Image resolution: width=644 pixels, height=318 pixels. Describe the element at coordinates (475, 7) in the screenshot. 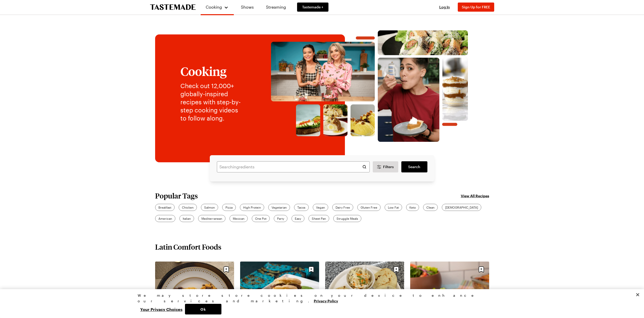

I see `span: Sign Up for FREE` at that location.